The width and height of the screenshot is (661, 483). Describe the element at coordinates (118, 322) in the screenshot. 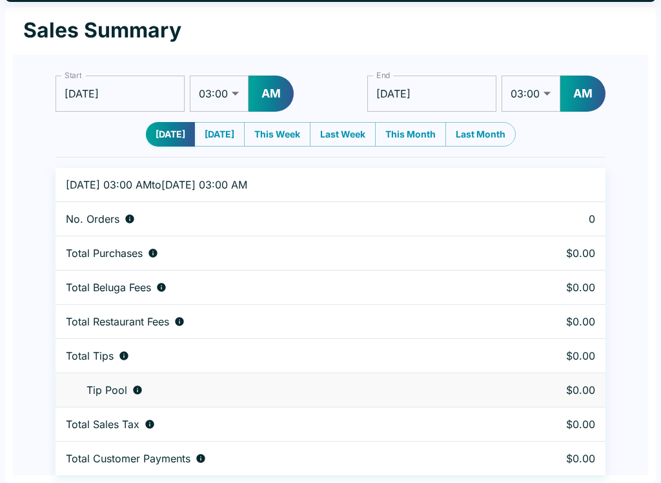

I see `p: Total Restaurant Fees` at that location.